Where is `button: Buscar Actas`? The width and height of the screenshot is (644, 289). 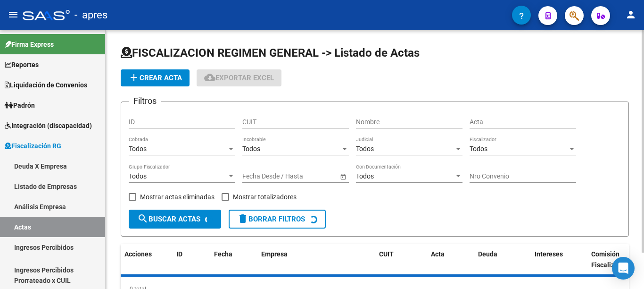 button: Buscar Actas is located at coordinates (175, 219).